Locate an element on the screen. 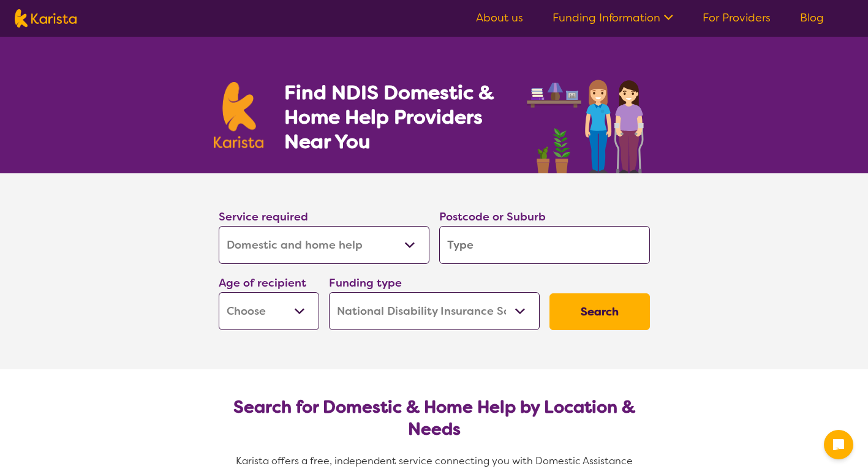 This screenshot has width=868, height=474. a: Funding Information is located at coordinates (613, 17).